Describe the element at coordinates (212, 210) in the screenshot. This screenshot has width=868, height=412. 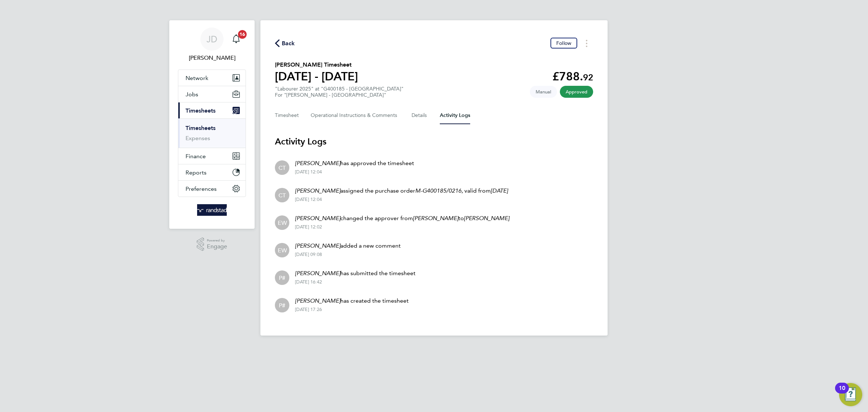
I see `img: randstad-logo-retina.png` at that location.